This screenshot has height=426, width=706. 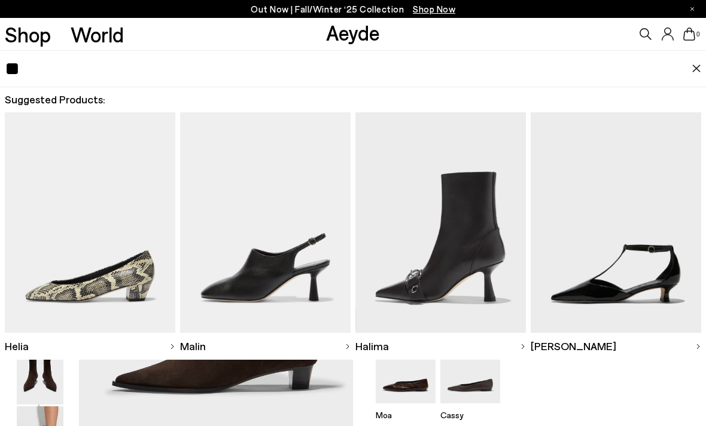 What do you see at coordinates (434, 9) in the screenshot?
I see `span: Navigate to /collections/new-in` at bounding box center [434, 9].